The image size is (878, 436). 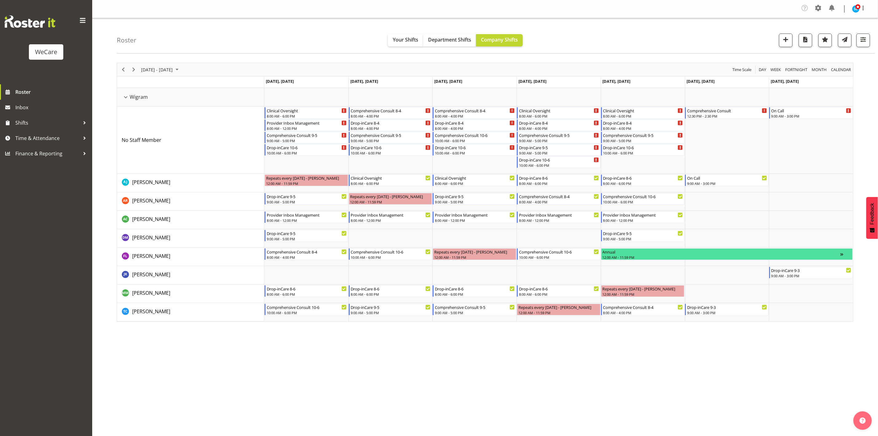 I want to click on span: Shifts, so click(x=48, y=123).